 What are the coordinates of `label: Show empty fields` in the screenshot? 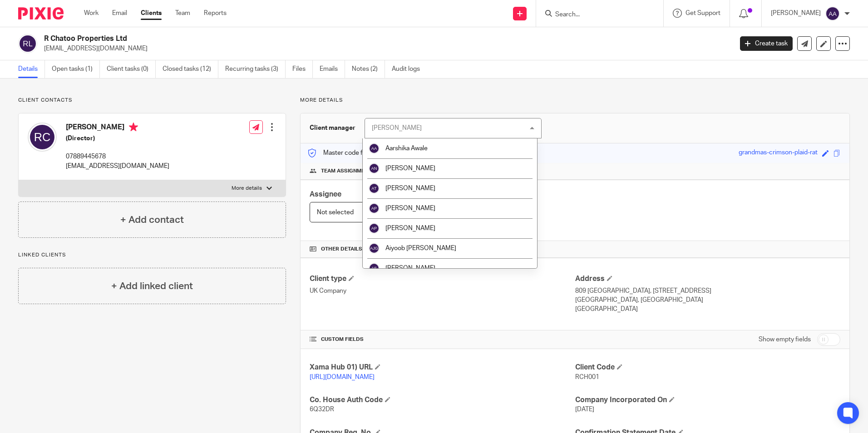 It's located at (784, 340).